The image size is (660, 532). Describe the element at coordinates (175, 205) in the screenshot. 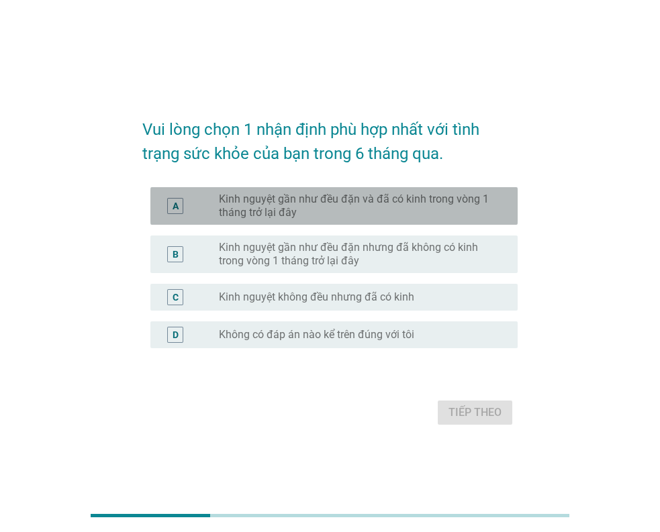

I see `div: A` at that location.